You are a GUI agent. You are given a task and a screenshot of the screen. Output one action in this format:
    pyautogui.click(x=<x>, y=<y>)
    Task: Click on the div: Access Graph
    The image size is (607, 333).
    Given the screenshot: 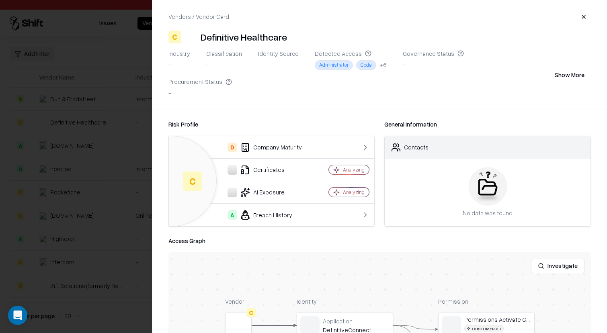 What is the action you would take?
    pyautogui.click(x=380, y=241)
    